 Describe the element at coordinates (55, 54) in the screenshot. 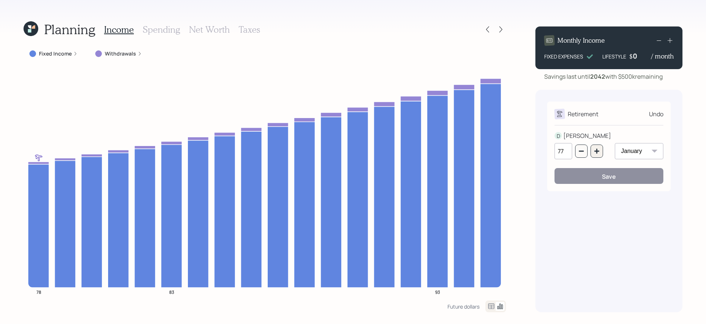

I see `label: Fixed Income` at that location.